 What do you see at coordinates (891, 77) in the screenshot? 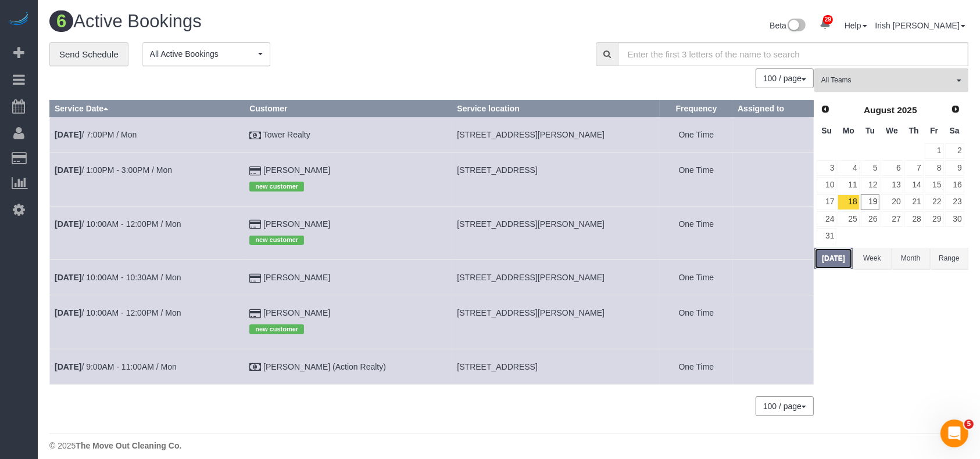
I see `ol: All Teams` at bounding box center [891, 77].